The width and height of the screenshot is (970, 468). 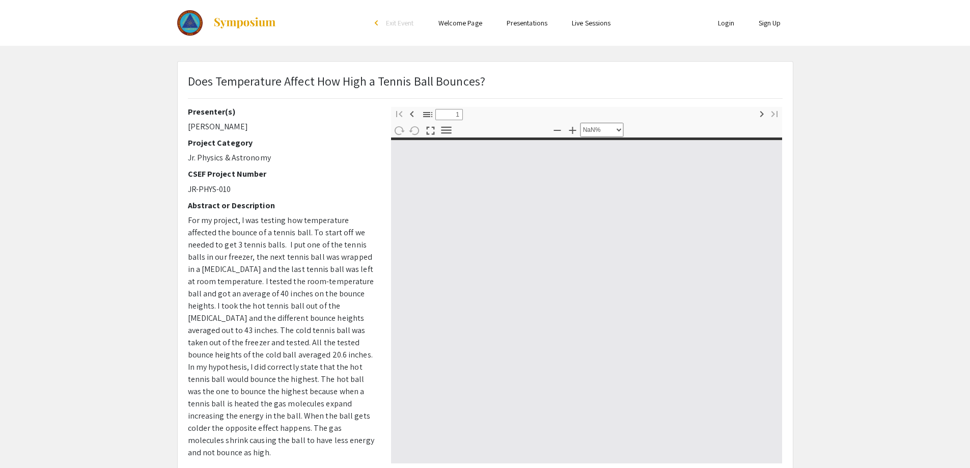 What do you see at coordinates (591, 23) in the screenshot?
I see `a: Live Sessions` at bounding box center [591, 23].